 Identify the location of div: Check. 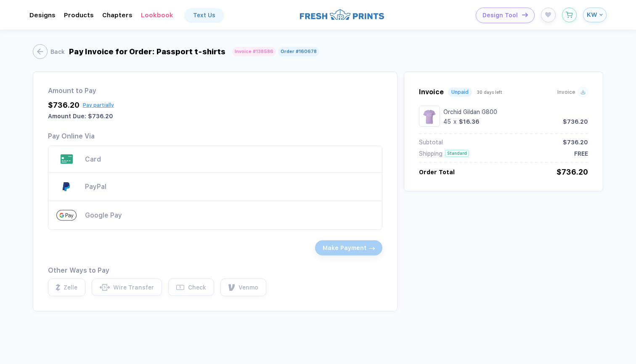
(197, 287).